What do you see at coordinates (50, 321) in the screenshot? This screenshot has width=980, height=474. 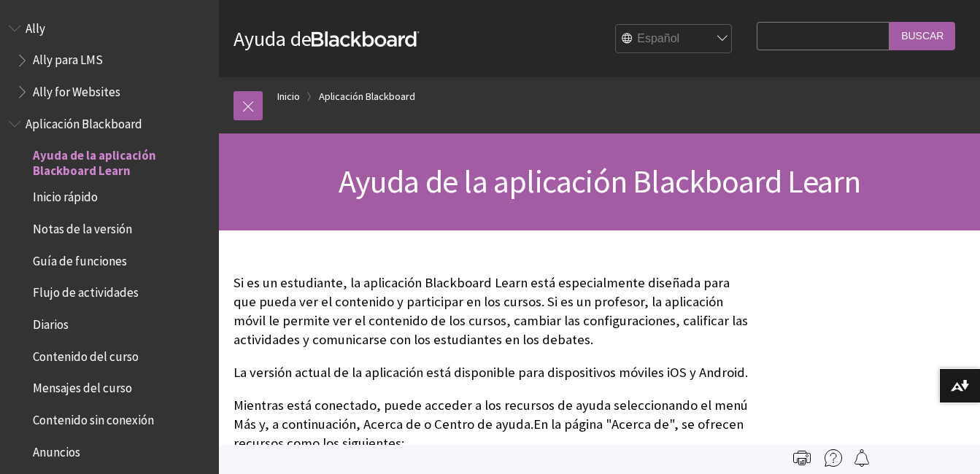 I see `span: Diarios` at bounding box center [50, 321].